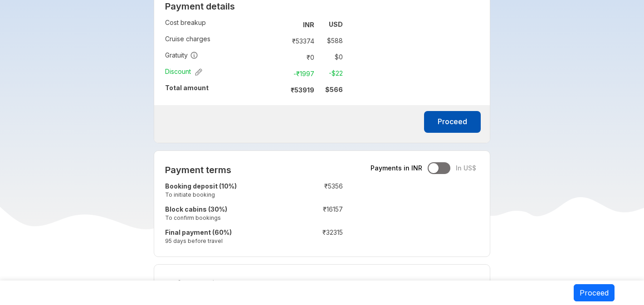 This screenshot has width=644, height=305. What do you see at coordinates (335, 24) in the screenshot?
I see `strong: USD` at bounding box center [335, 24].